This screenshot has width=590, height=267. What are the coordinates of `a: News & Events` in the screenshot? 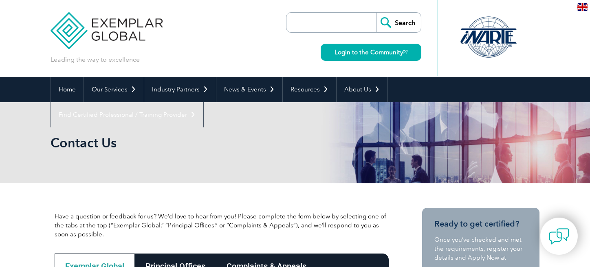 It's located at (250, 89).